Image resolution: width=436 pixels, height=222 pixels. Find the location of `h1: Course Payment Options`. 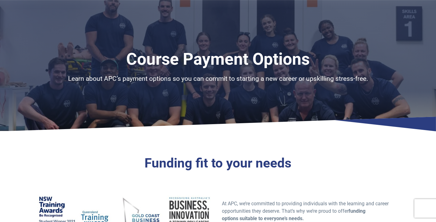

h1: Course Payment Options is located at coordinates (218, 59).